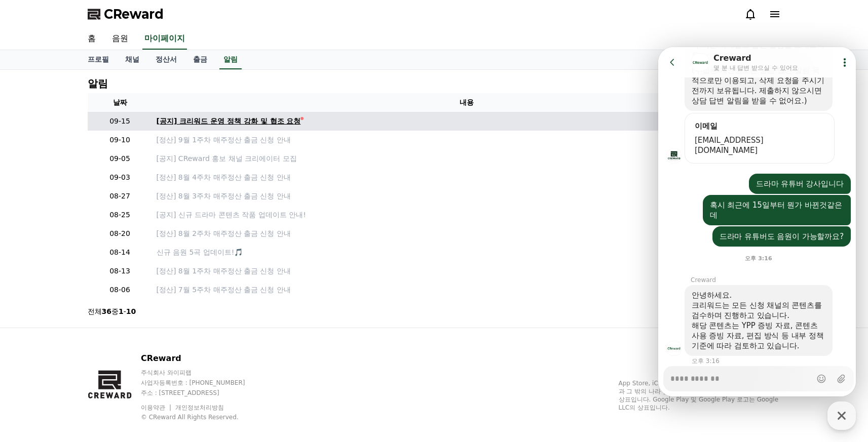  I want to click on a: 음원, so click(120, 39).